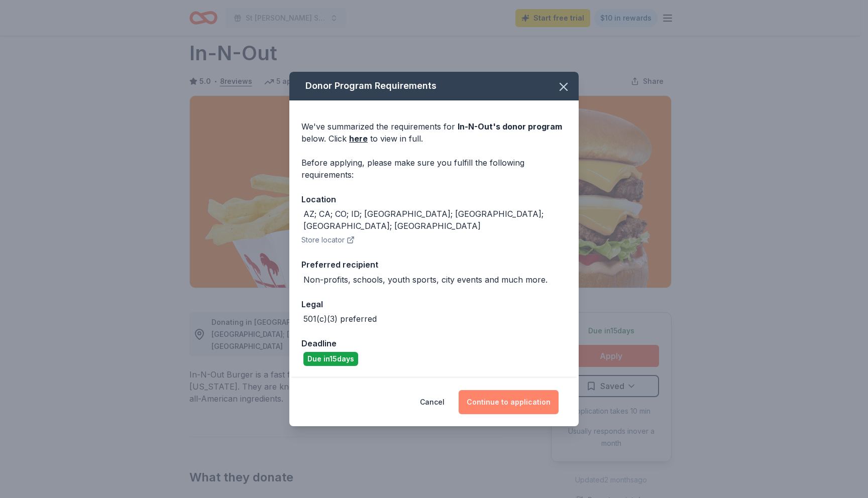 Image resolution: width=868 pixels, height=498 pixels. Describe the element at coordinates (434, 343) in the screenshot. I see `div: Deadline` at that location.